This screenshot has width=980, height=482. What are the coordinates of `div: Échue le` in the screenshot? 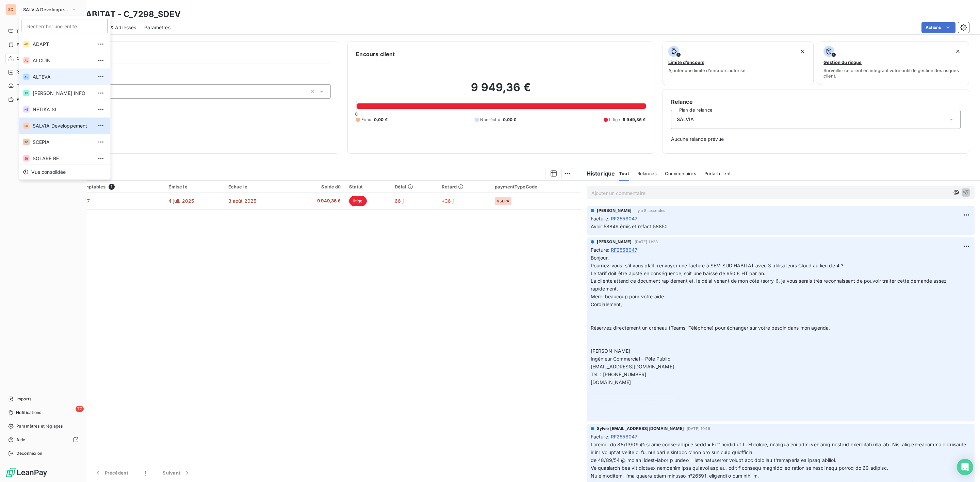 It's located at (256, 187).